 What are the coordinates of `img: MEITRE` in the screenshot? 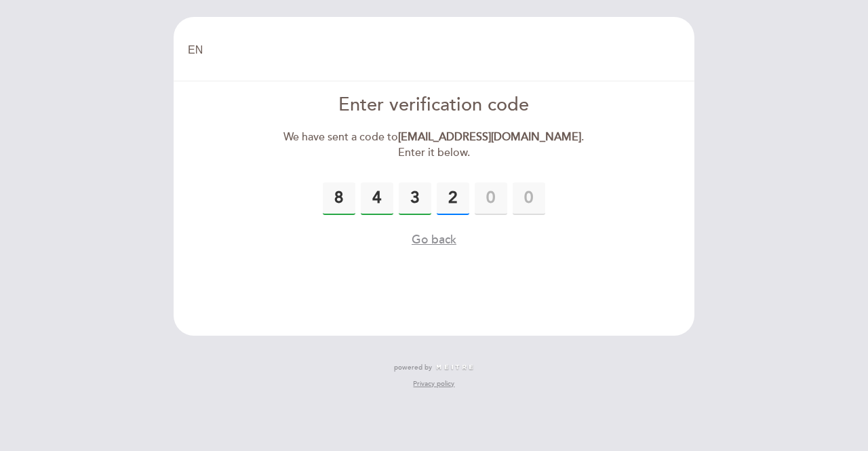 It's located at (454, 367).